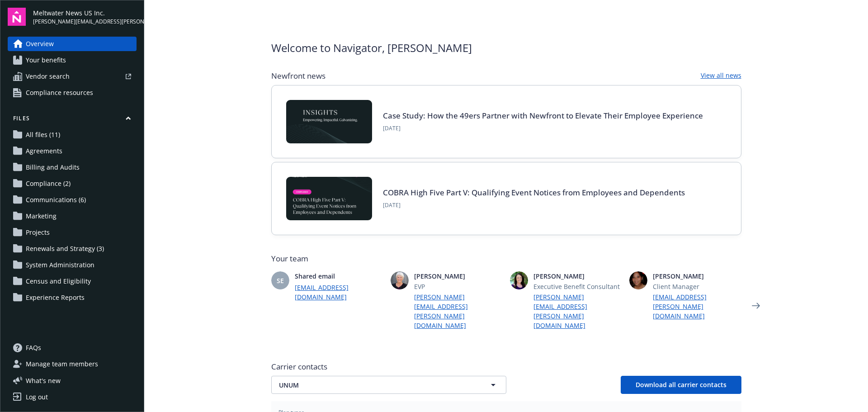 The image size is (868, 412). What do you see at coordinates (72, 200) in the screenshot?
I see `a: Communications (6)` at bounding box center [72, 200].